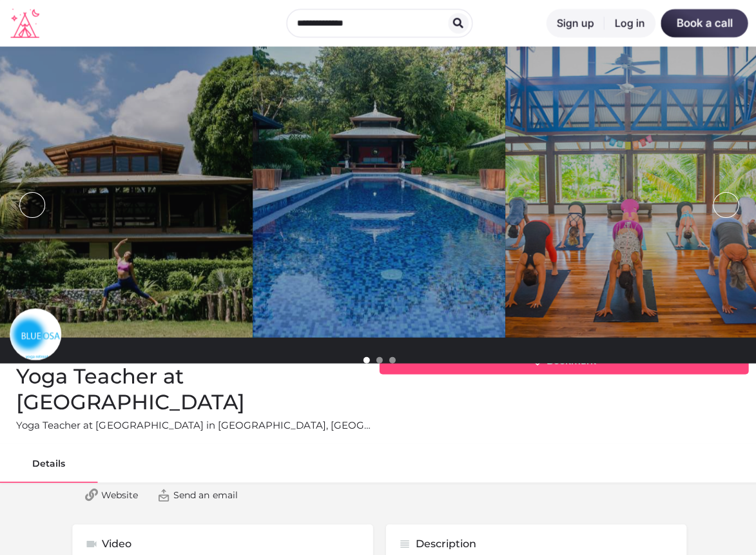 Image resolution: width=756 pixels, height=555 pixels. Describe the element at coordinates (32, 205) in the screenshot. I see `div: prev` at that location.